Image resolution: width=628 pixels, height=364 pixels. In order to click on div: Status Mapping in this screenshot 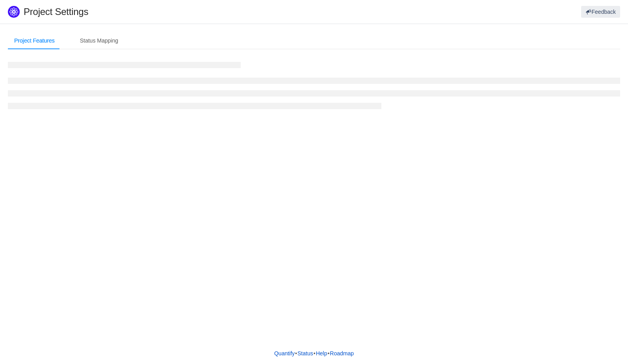, I will do `click(99, 40)`.